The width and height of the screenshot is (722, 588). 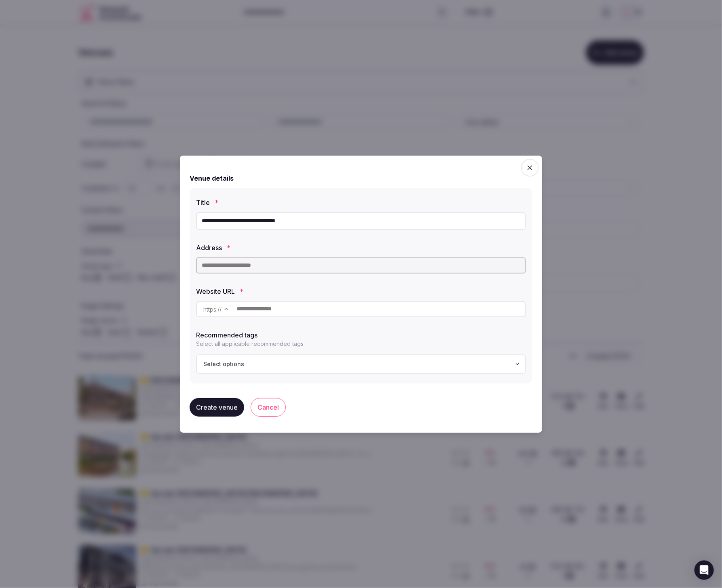 What do you see at coordinates (224, 364) in the screenshot?
I see `span: Select options` at bounding box center [224, 364].